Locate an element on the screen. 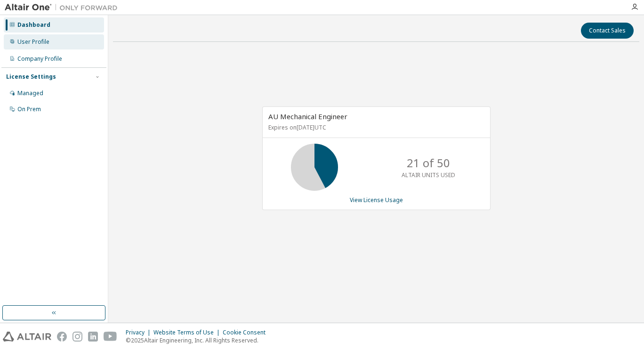 The width and height of the screenshot is (644, 350). div: Website Terms of Use is located at coordinates (188, 332).